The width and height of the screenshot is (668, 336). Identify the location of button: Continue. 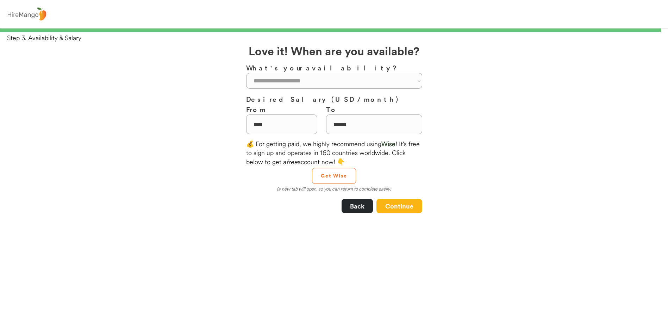
(399, 206).